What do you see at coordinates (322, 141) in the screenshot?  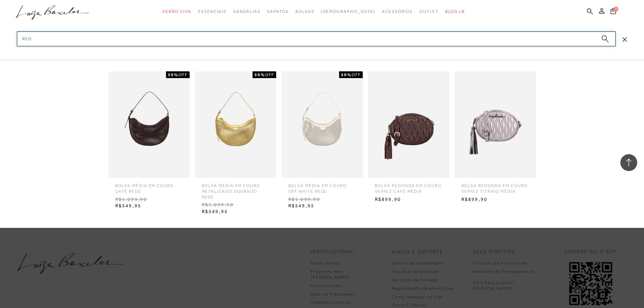 I see `a: BOLSA MÉDIA EM COURO OFF WHITE REDE 50%OFF BOLSA MÉDIA EM COURO OFF WHITE REDE R$1.099,90 R$549,95` at bounding box center [322, 141].